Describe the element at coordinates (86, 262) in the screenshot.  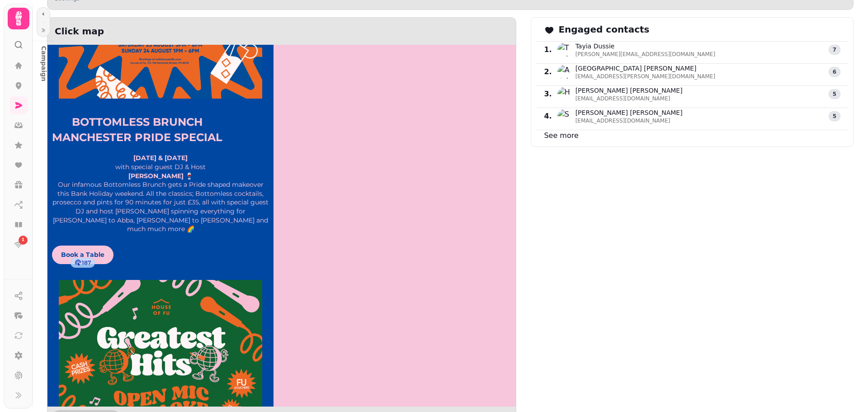
I see `span: 187` at that location.